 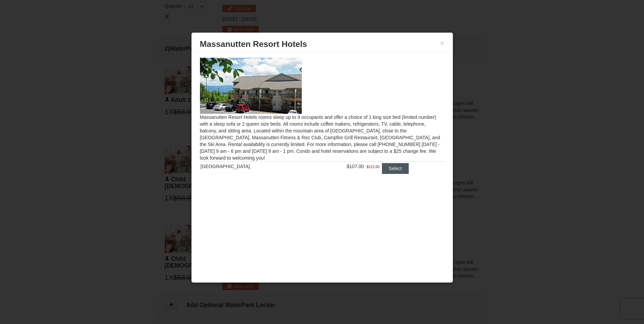 What do you see at coordinates (395, 169) in the screenshot?
I see `button: Select` at bounding box center [395, 169].